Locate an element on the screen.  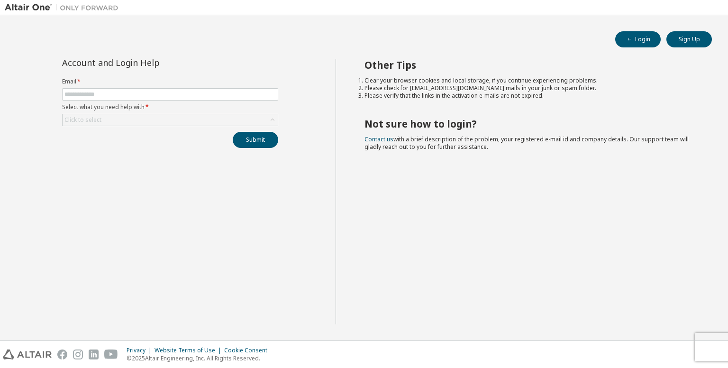
img: youtube.svg is located at coordinates (111, 354).